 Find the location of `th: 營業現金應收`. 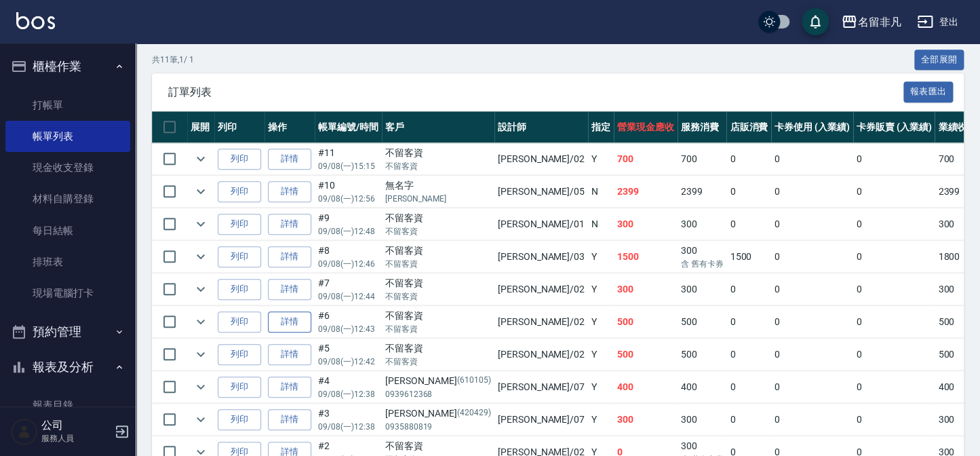

th: 營業現金應收 is located at coordinates (646, 126).